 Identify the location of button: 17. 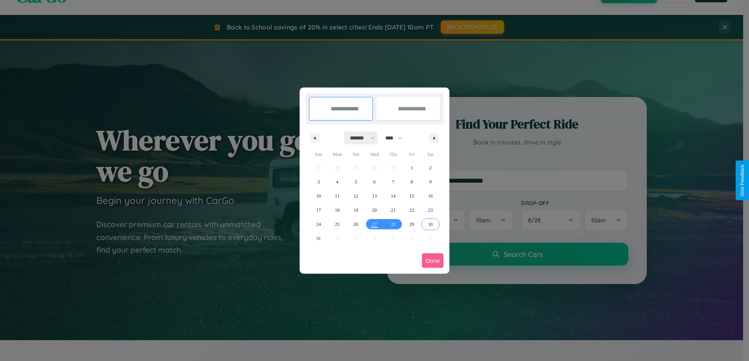
(318, 210).